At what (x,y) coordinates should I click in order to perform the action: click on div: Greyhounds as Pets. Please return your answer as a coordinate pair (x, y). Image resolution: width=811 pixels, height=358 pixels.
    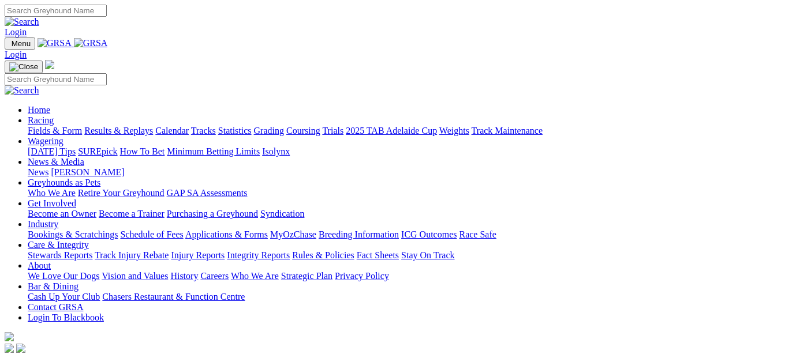
    Looking at the image, I should click on (417, 193).